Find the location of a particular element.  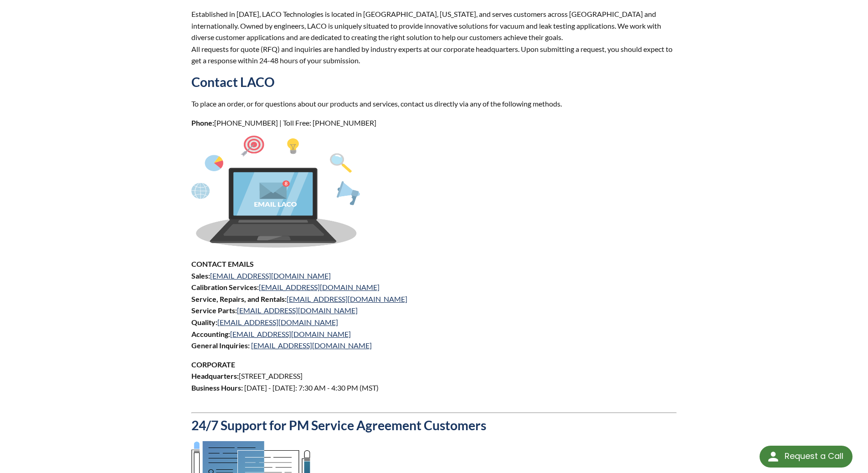

strong: Headquarters: is located at coordinates (215, 375).